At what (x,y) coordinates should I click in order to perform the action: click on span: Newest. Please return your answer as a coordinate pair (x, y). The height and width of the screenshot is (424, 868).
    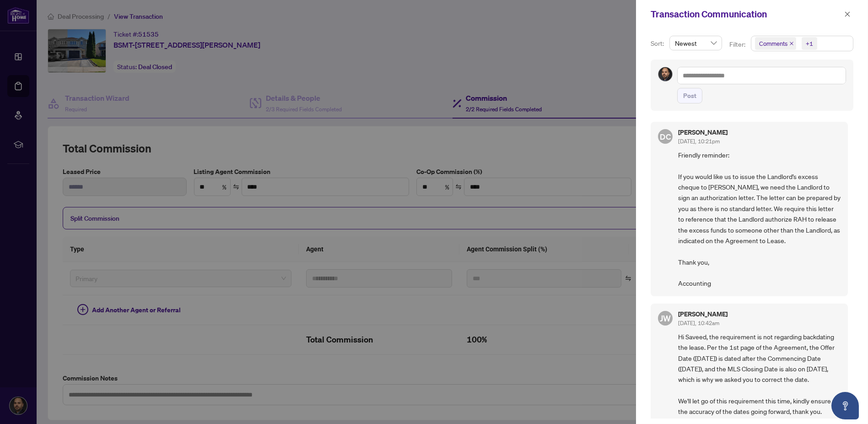
    Looking at the image, I should click on (695, 43).